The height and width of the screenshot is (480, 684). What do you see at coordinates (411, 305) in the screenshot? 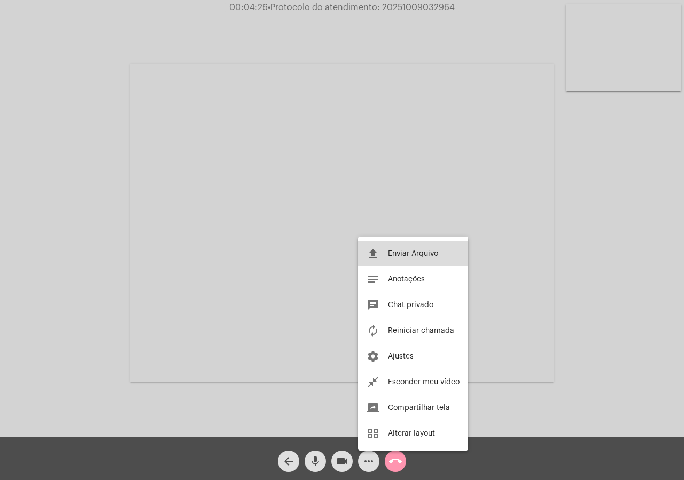
I see `span: Chat privado` at bounding box center [411, 305].